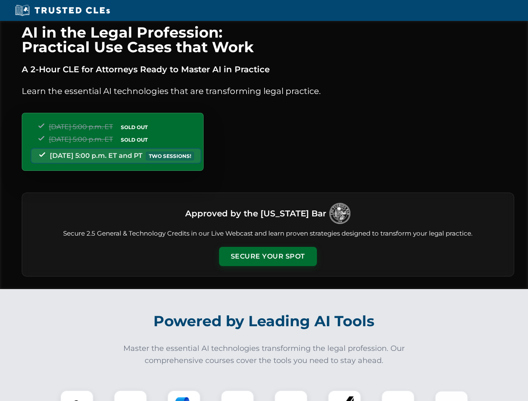 This screenshot has height=401, width=528. What do you see at coordinates (264, 355) in the screenshot?
I see `p: Master the essential AI technologies transforming the legal profession. Our comprehensive courses...` at bounding box center [264, 355].